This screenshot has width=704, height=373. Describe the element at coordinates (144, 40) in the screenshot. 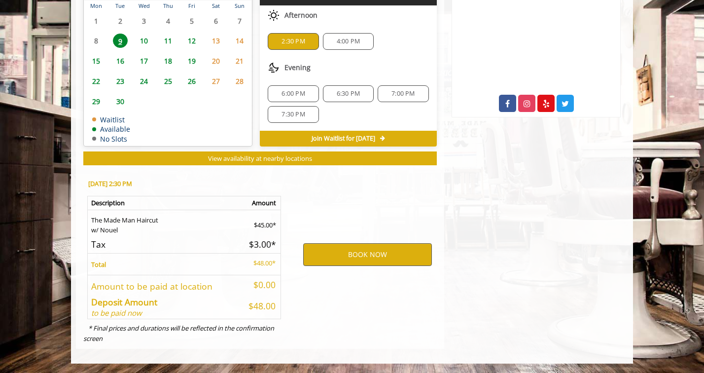

I see `span: 10` at that location.